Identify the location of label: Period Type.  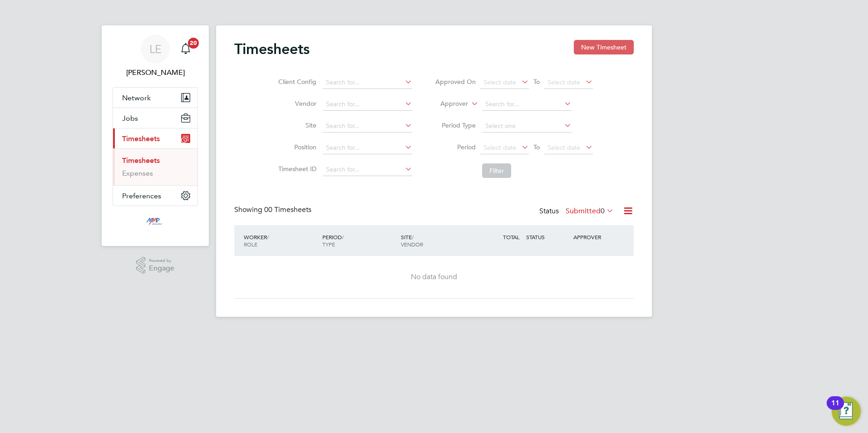
(455, 125).